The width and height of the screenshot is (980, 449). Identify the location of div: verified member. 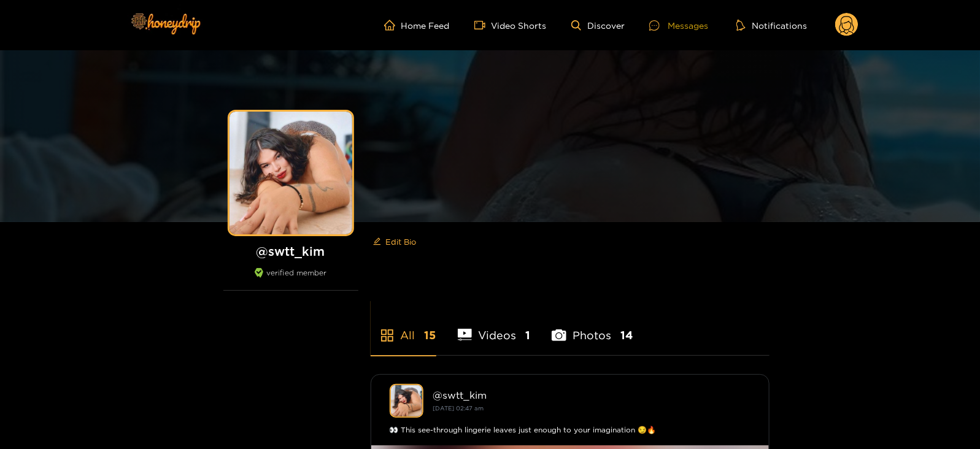
(291, 279).